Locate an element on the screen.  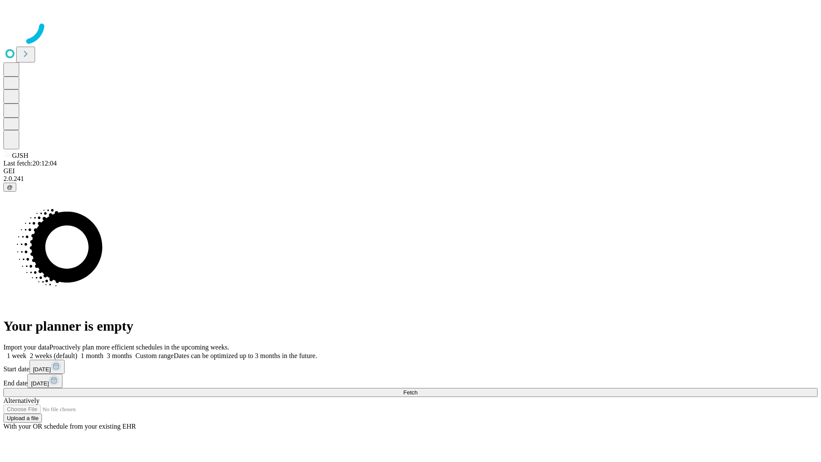
span: 3 months is located at coordinates (119, 355).